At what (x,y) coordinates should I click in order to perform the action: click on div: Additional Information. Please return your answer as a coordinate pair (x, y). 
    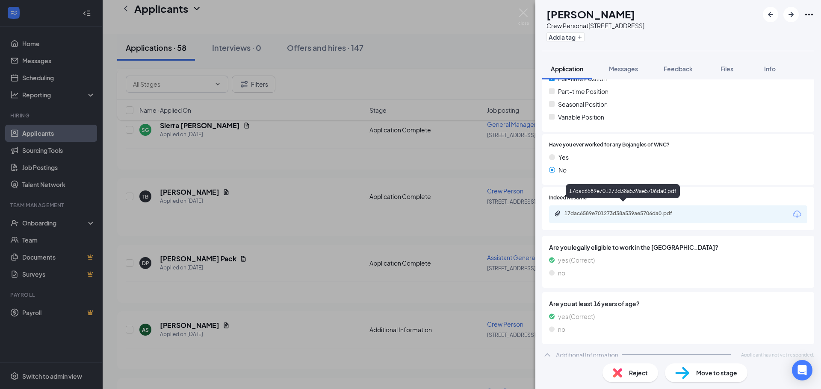
    Looking at the image, I should click on (587, 355).